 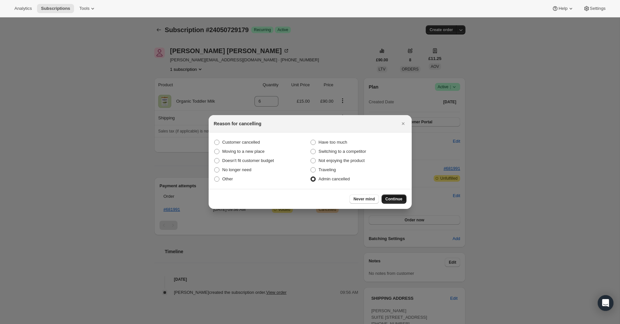 I want to click on span: Settings, so click(x=598, y=9).